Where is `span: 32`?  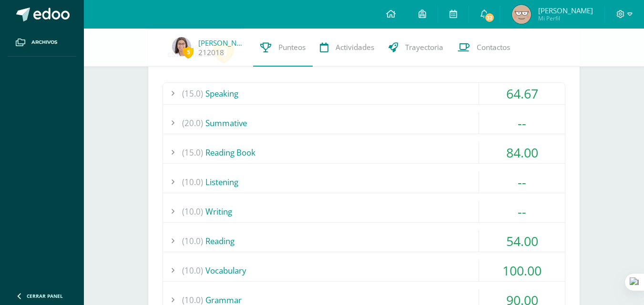 span: 32 is located at coordinates (490, 18).